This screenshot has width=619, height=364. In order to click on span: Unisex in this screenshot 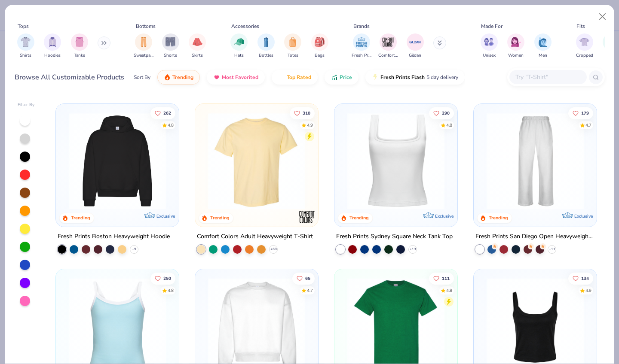, I will do `click(489, 55)`.